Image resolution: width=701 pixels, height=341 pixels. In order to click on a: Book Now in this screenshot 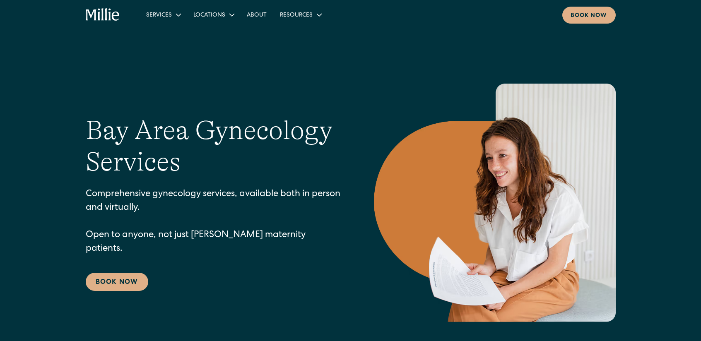, I will do `click(117, 282)`.